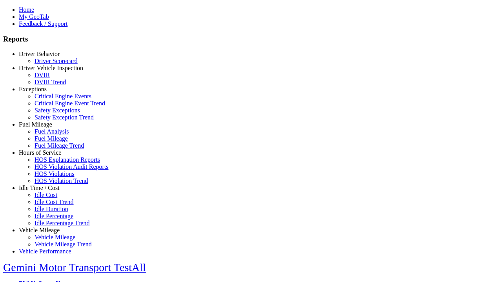 The height and width of the screenshot is (282, 502). What do you see at coordinates (75, 268) in the screenshot?
I see `a: Gemini Motor Transport TestAll` at bounding box center [75, 268].